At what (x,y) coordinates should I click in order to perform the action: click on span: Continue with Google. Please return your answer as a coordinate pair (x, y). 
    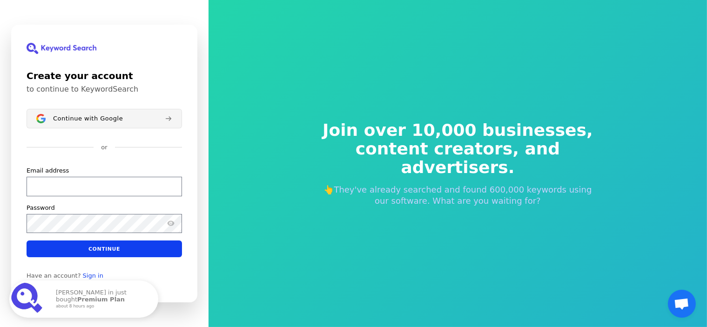
    Looking at the image, I should click on (88, 119).